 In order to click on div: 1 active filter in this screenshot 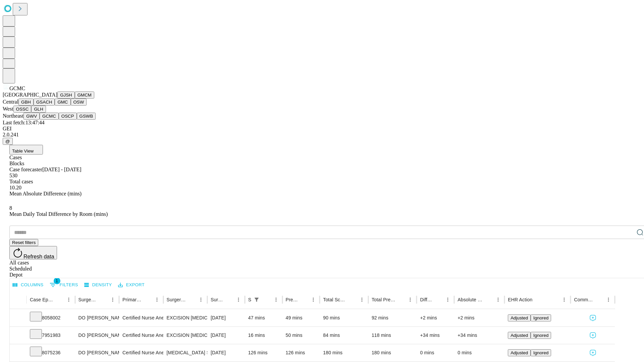, I will do `click(257, 300)`.